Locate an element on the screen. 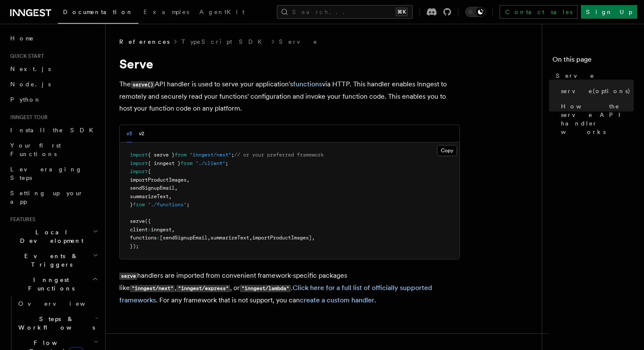  h4: On this page is located at coordinates (593, 61).